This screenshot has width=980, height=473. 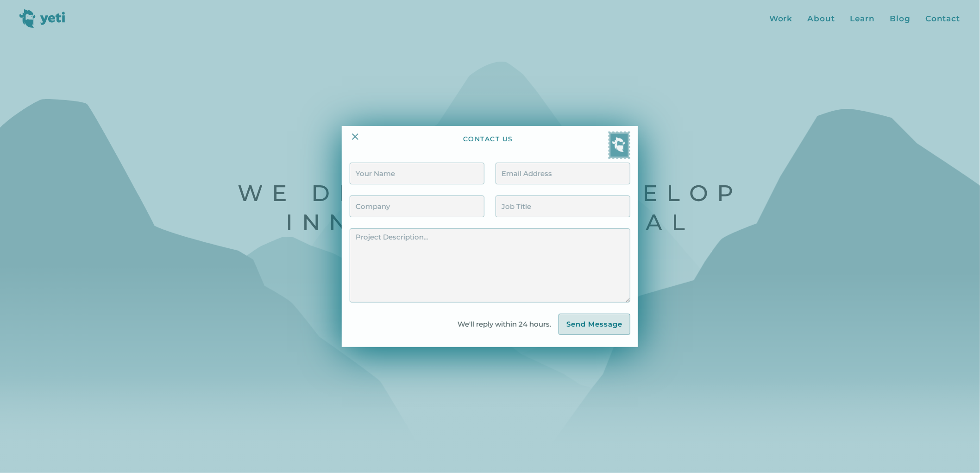 I want to click on input: Send Message, so click(x=595, y=325).